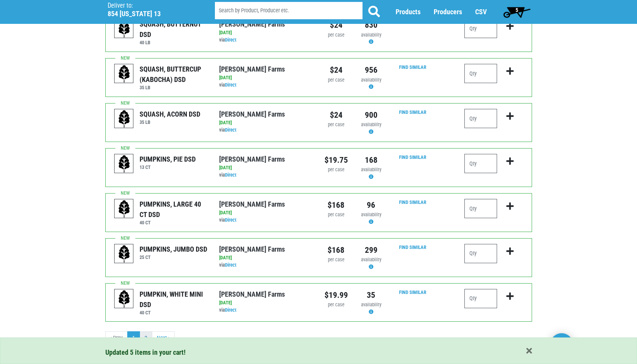  Describe the element at coordinates (319, 352) in the screenshot. I see `div: Updated 5 items in your cart!` at that location.